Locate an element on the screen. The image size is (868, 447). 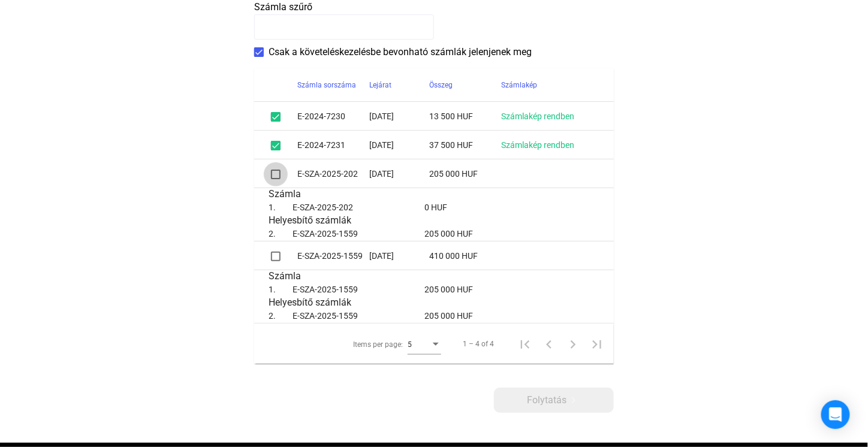
button: Next page is located at coordinates (573, 344).